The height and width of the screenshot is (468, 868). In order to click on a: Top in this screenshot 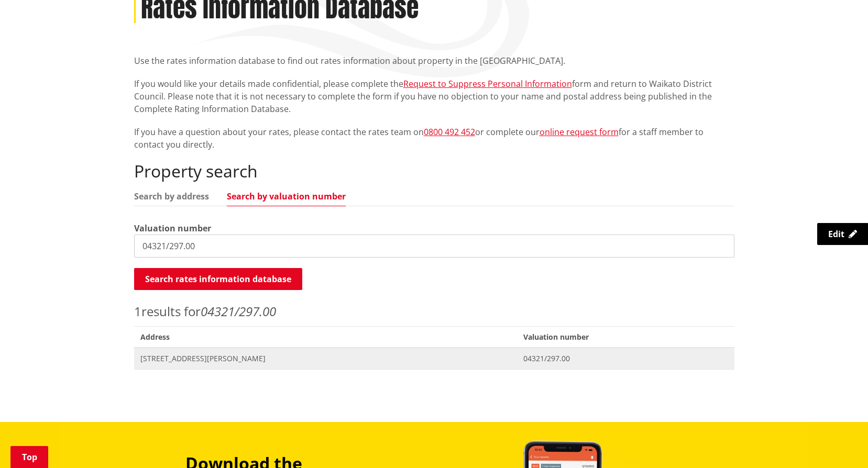, I will do `click(30, 457)`.